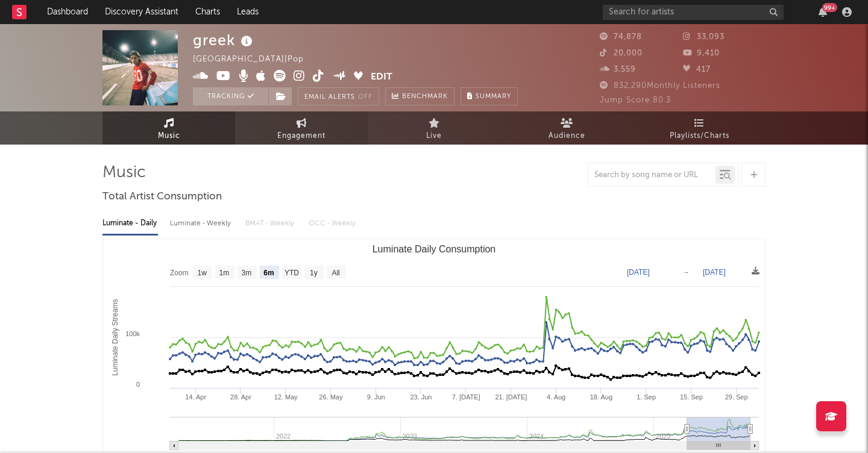 The image size is (868, 453). Describe the element at coordinates (382, 77) in the screenshot. I see `button: Edit` at that location.